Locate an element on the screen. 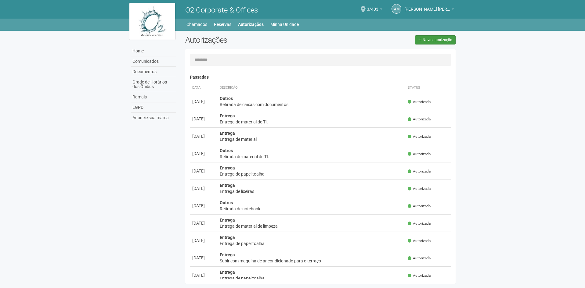 The image size is (585, 288). th: Descrição is located at coordinates (311, 88).